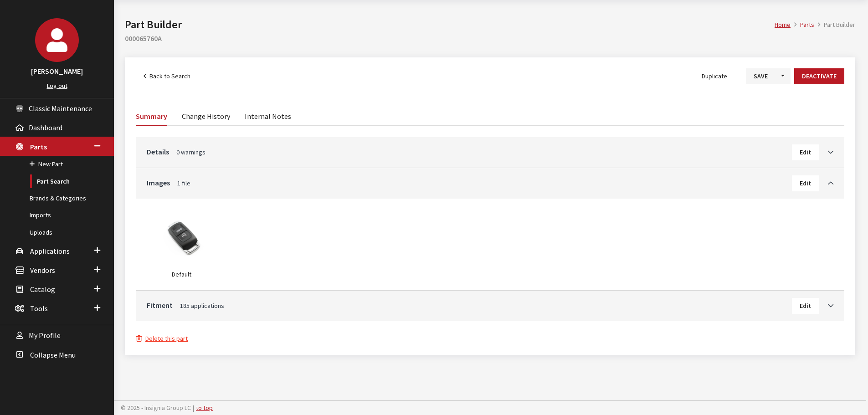  Describe the element at coordinates (191, 152) in the screenshot. I see `span: 0 warnings` at that location.